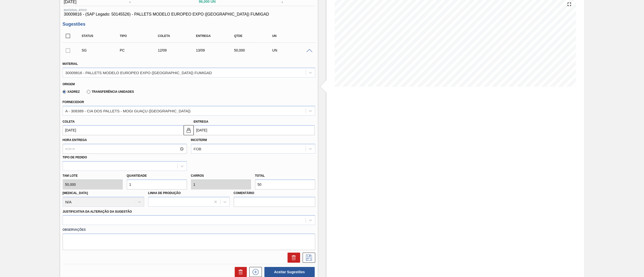  What do you see at coordinates (70, 64) in the screenshot?
I see `label: Material` at bounding box center [70, 64].